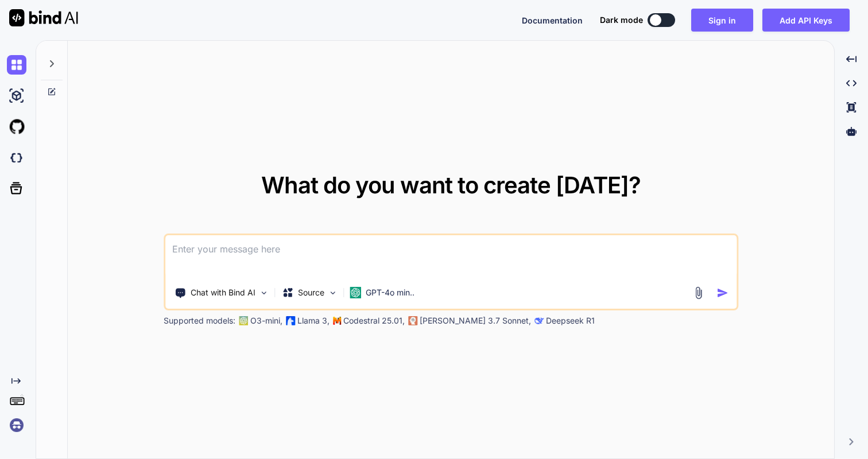 The height and width of the screenshot is (459, 868). Describe the element at coordinates (43, 18) in the screenshot. I see `img: Bind AI` at that location.